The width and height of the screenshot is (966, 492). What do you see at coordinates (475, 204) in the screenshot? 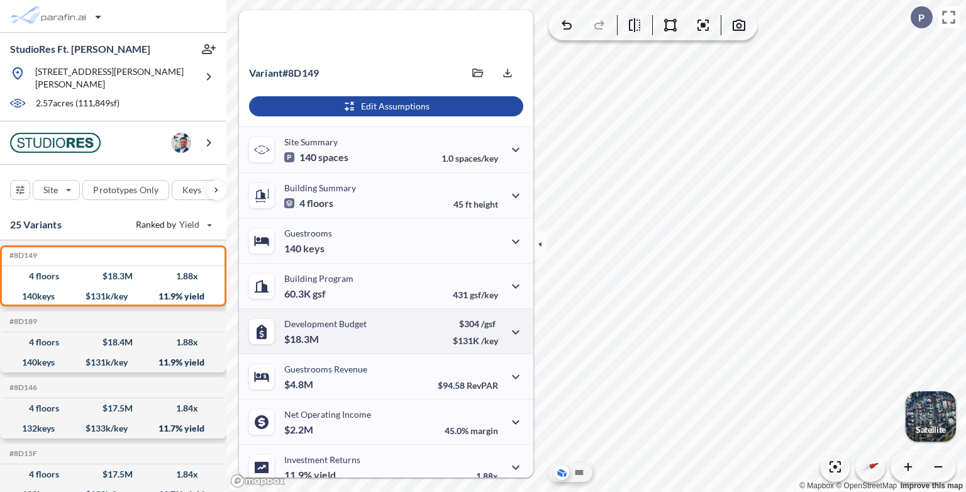
I see `p: 45` at bounding box center [475, 204].